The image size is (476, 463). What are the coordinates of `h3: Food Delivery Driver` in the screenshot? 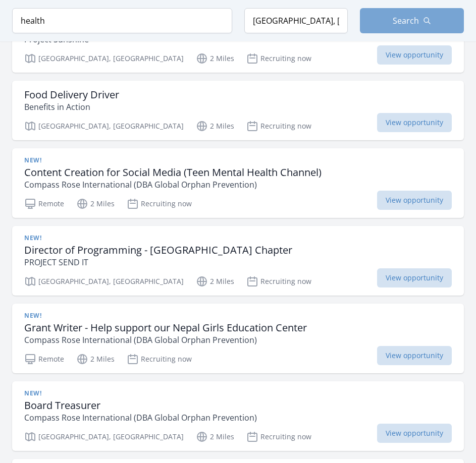 It's located at (72, 95).